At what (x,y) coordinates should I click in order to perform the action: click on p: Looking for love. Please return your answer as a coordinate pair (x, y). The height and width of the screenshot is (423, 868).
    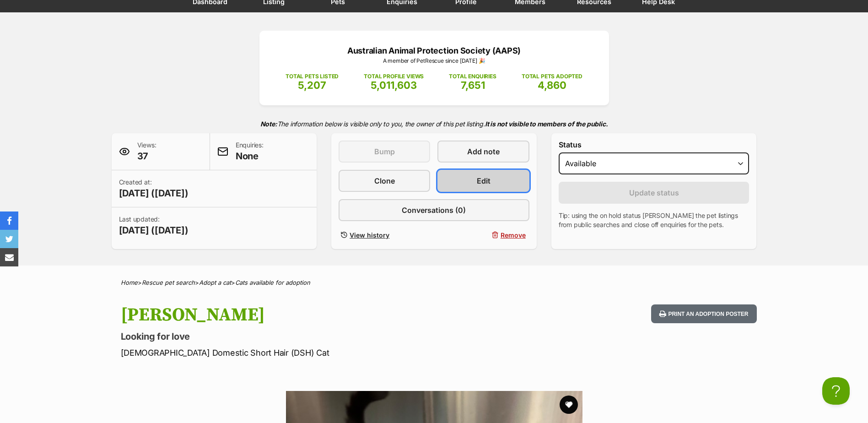
    Looking at the image, I should click on (314, 337).